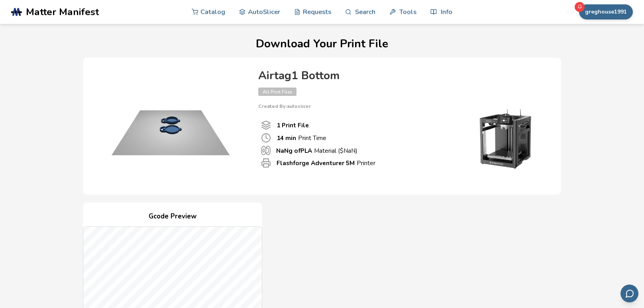  I want to click on p: Printer, so click(326, 163).